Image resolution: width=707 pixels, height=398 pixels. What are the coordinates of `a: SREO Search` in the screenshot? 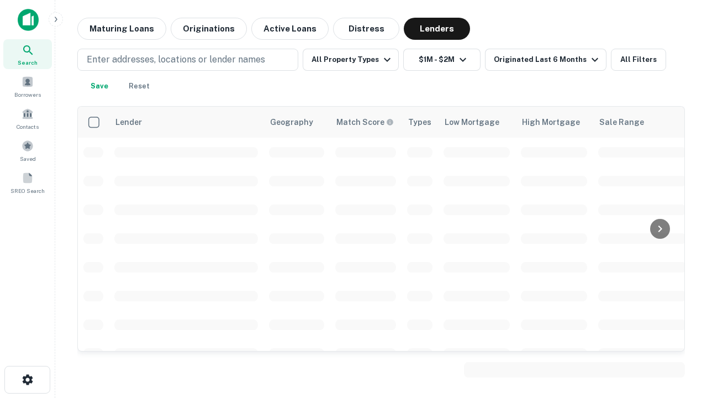 It's located at (28, 182).